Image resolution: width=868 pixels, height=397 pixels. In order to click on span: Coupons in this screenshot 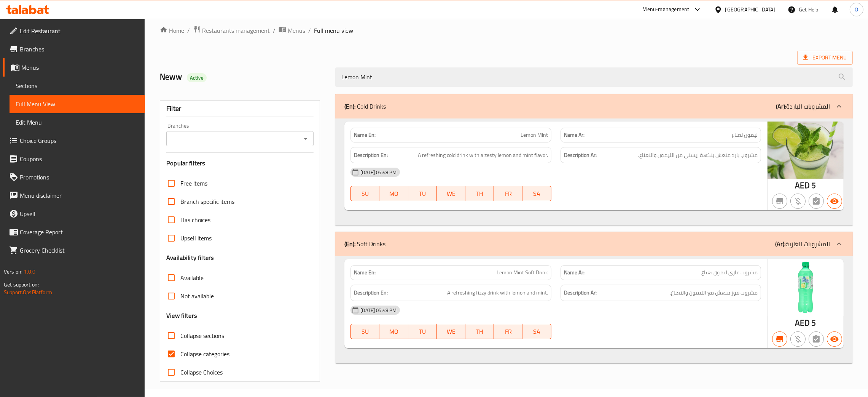, I will do `click(80, 159)`.